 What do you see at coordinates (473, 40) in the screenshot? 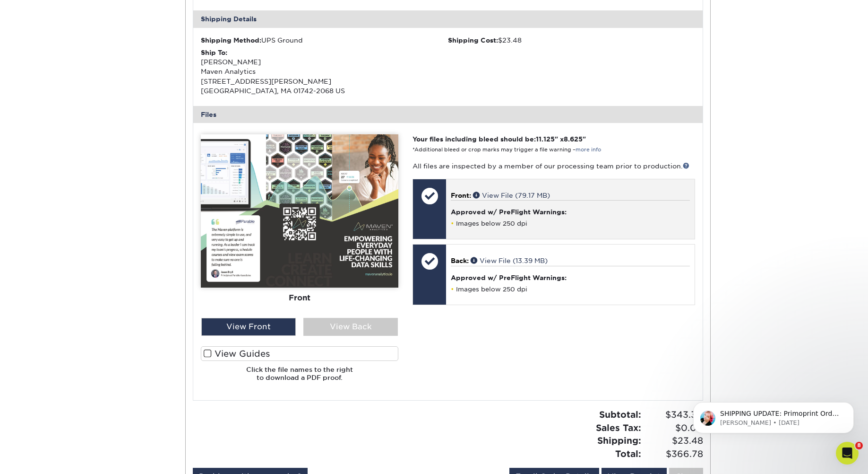
I see `strong: Shipping Cost:` at bounding box center [473, 40].